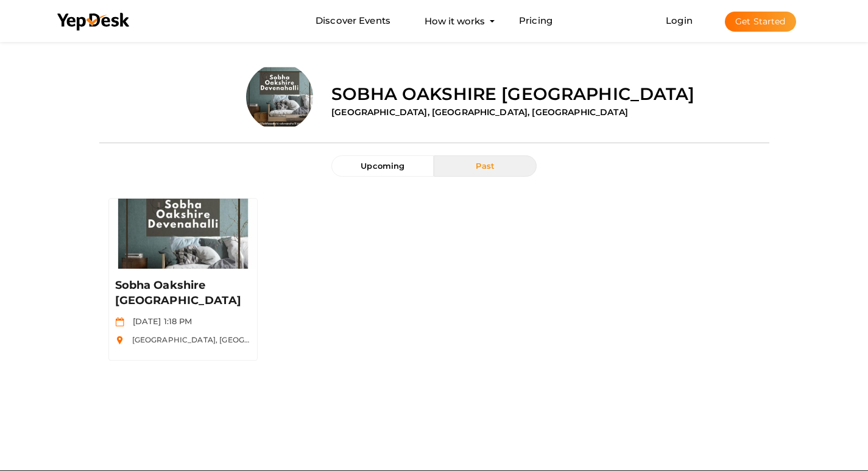 The width and height of the screenshot is (868, 471). Describe the element at coordinates (119, 321) in the screenshot. I see `img: calendar.svg` at that location.